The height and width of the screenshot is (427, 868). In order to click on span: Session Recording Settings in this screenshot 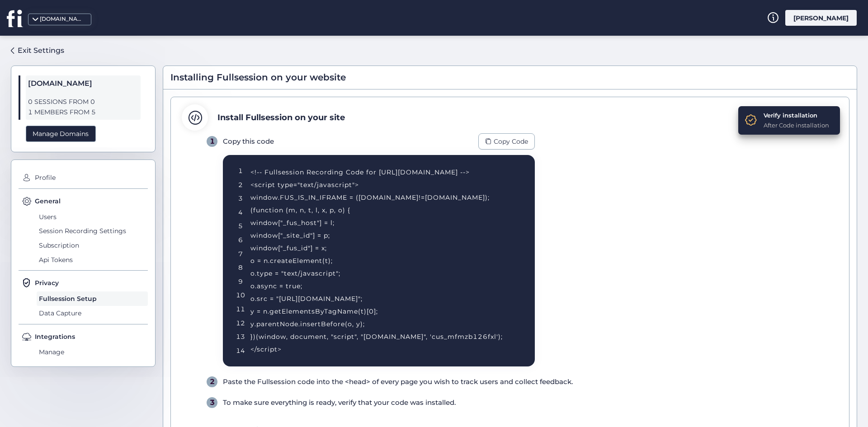, I will do `click(92, 232)`.